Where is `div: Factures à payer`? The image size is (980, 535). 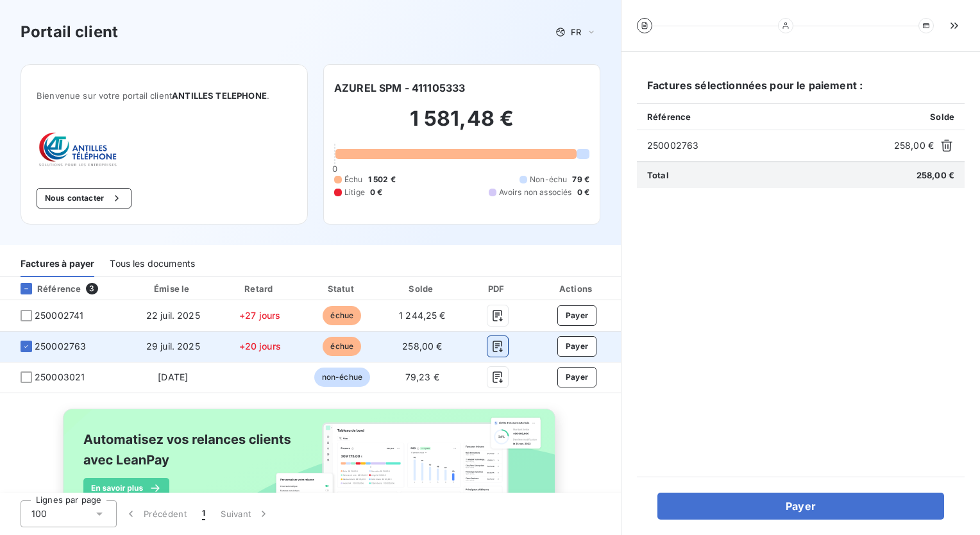
div: Factures à payer is located at coordinates (57, 264).